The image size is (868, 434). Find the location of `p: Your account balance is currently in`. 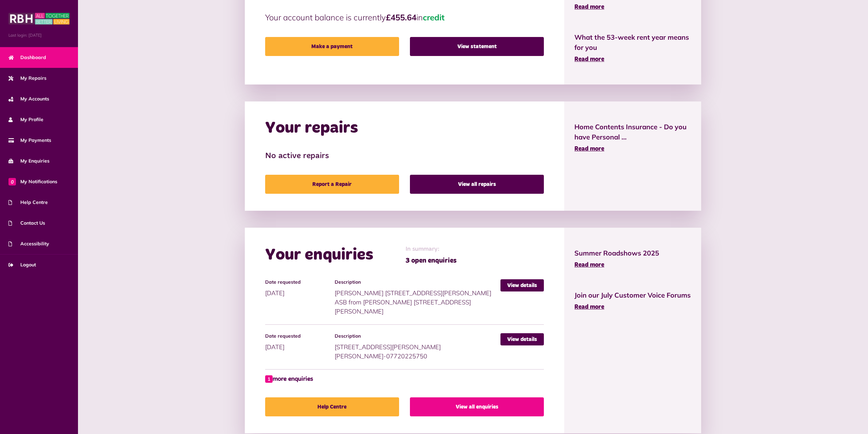

p: Your account balance is currently in is located at coordinates (405, 17).